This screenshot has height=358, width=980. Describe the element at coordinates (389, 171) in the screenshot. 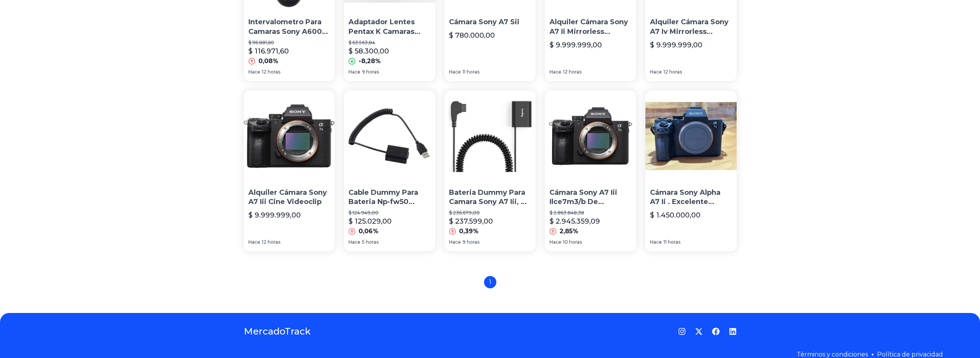

I see `a: Cable Dummy Para Bateria Np-fw50 Camaras Sony A7 A6000Cable Dummy Para Bateria Np-fw50 Camaras So...` at that location.